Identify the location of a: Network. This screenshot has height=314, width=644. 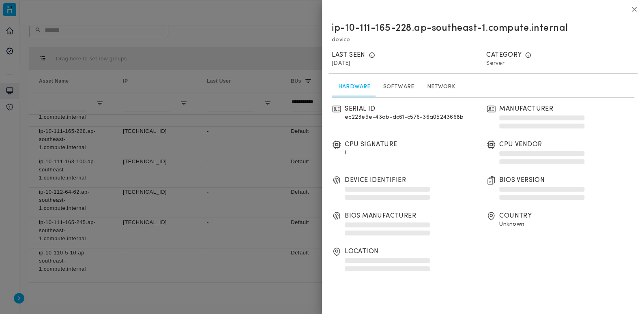
(441, 86).